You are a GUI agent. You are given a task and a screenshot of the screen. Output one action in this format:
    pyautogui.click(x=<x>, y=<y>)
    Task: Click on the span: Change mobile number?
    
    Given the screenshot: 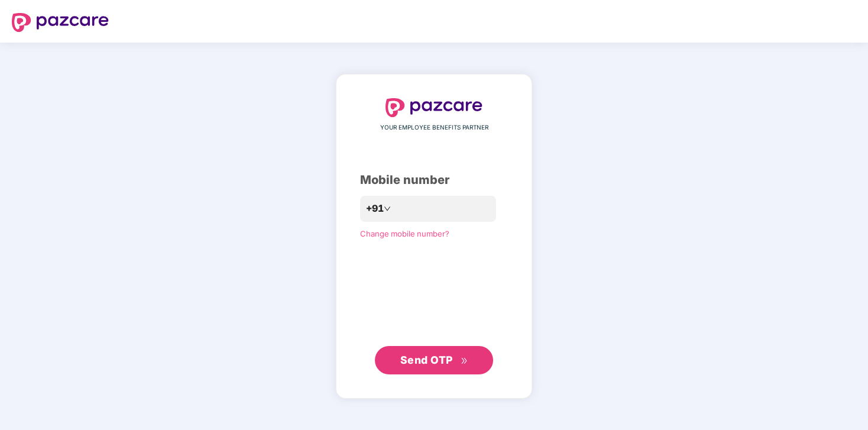 What is the action you would take?
    pyautogui.click(x=404, y=234)
    